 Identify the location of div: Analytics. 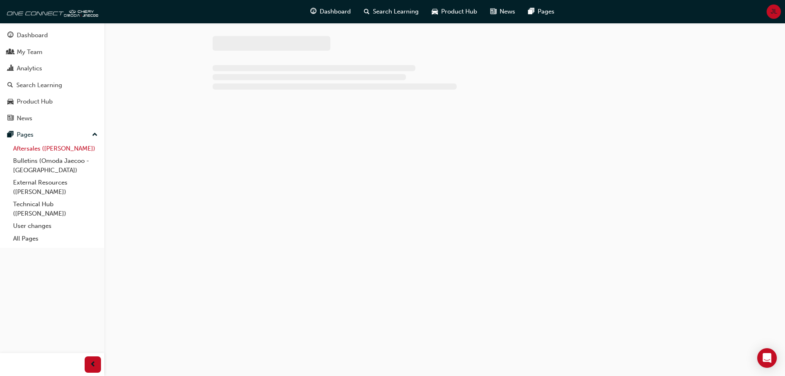
(29, 68).